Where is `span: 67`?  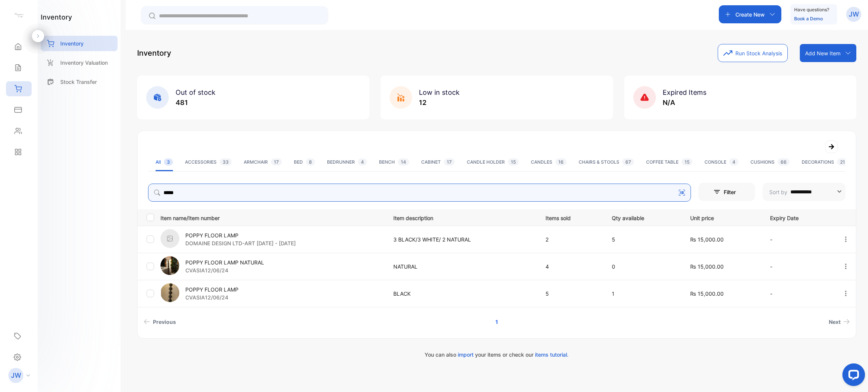
span: 67 is located at coordinates (628, 162).